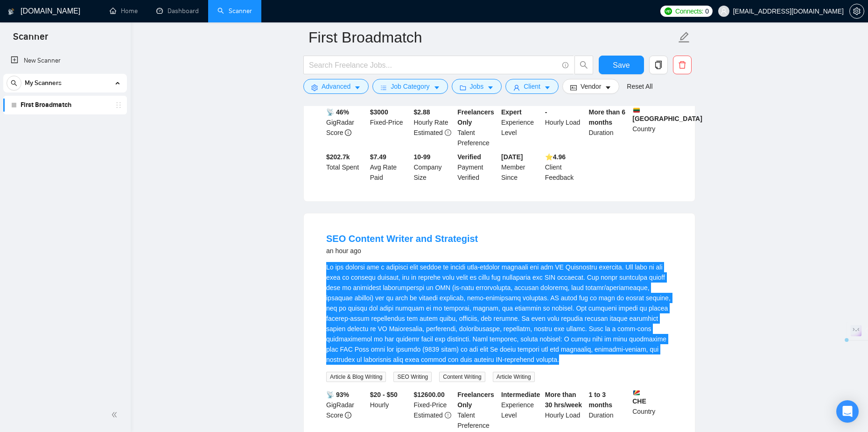 Image resolution: width=868 pixels, height=432 pixels. What do you see at coordinates (601, 400) in the screenshot?
I see `b: 1 to 3 months` at bounding box center [601, 400].